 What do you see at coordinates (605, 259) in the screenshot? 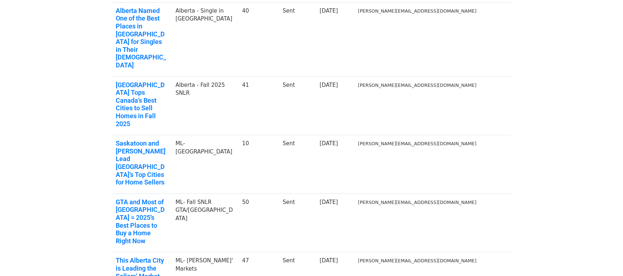
I see `div: Chat Widget` at bounding box center [605, 259].